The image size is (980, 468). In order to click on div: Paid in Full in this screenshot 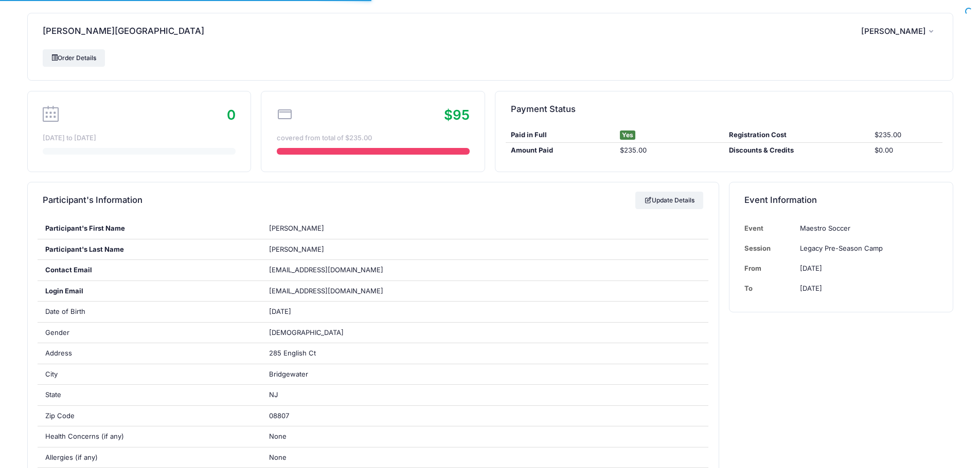, I will do `click(560, 135)`.